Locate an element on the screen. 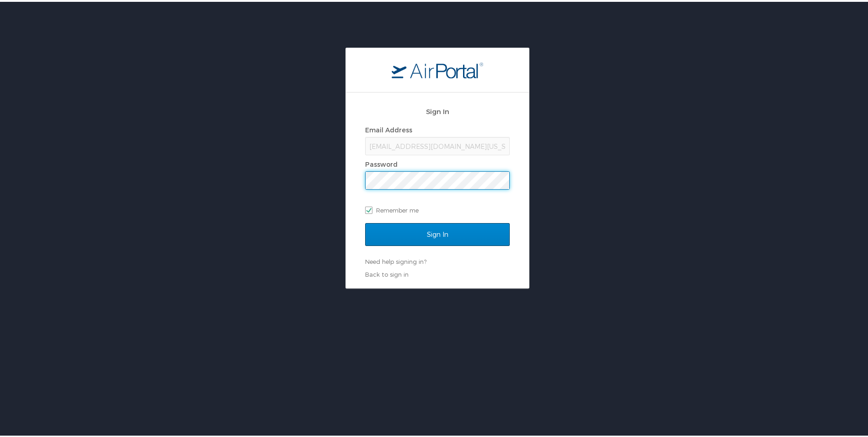 The height and width of the screenshot is (437, 868). a: Need help signing in? is located at coordinates (396, 259).